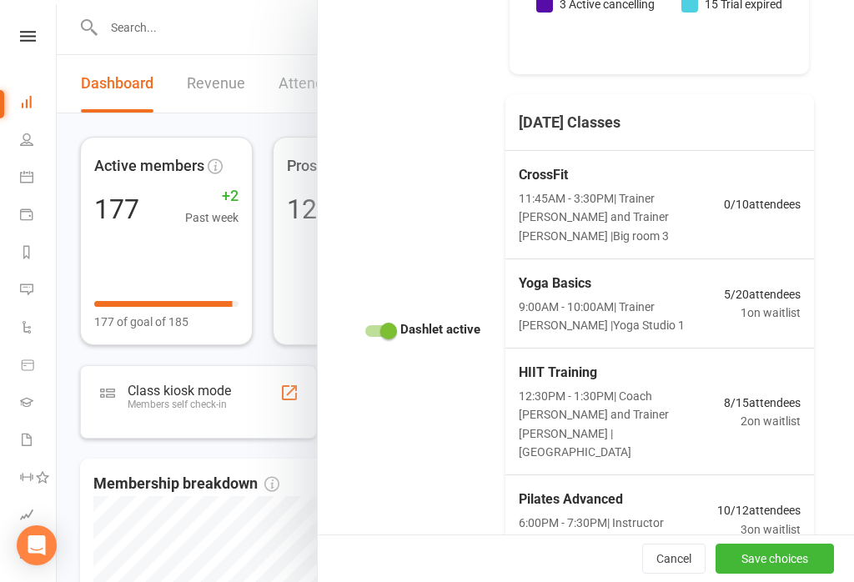 This screenshot has width=854, height=582. Describe the element at coordinates (38, 253) in the screenshot. I see `a: Reports` at that location.